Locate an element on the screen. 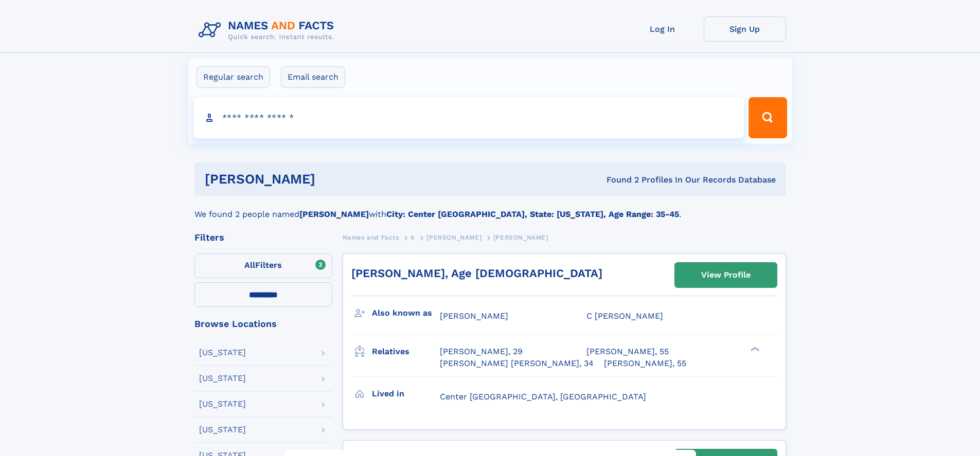 Image resolution: width=980 pixels, height=456 pixels. span: K is located at coordinates (413, 237).